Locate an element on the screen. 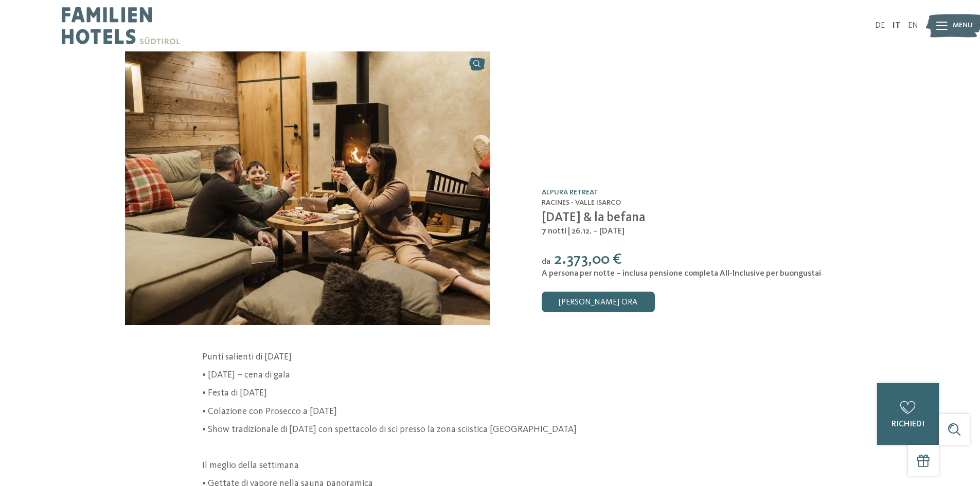  img: Capodanno & la befana is located at coordinates (308, 188).